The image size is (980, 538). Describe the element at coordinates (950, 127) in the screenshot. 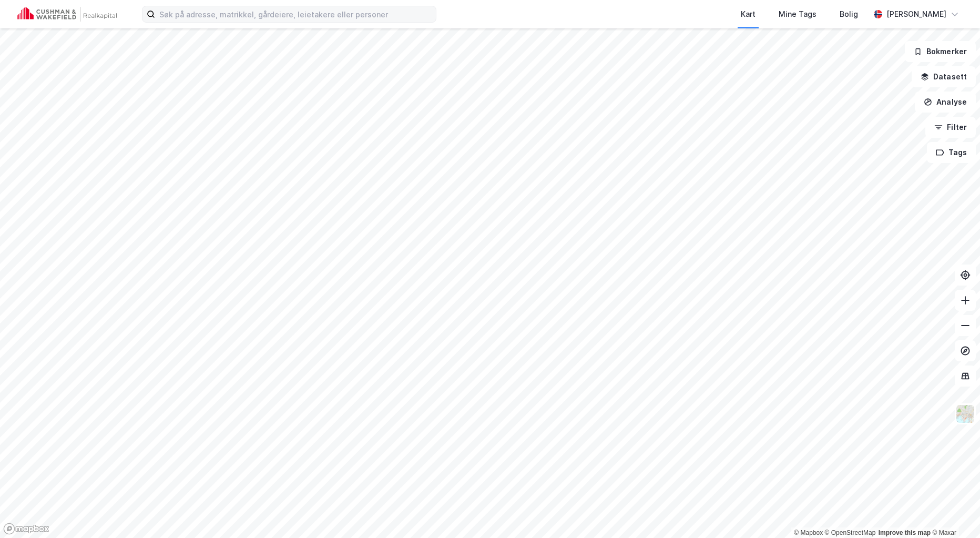

I see `button: Filter` at that location.